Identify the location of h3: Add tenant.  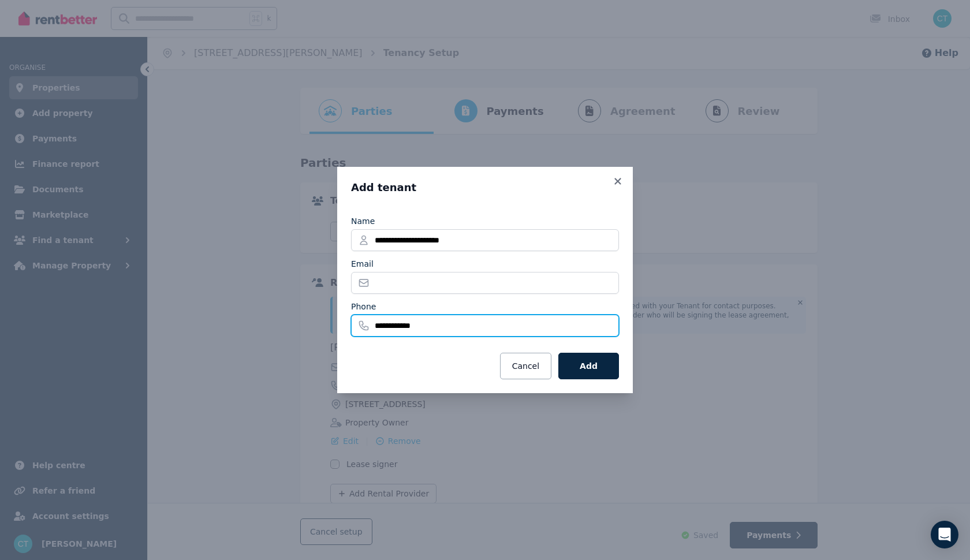
(485, 188).